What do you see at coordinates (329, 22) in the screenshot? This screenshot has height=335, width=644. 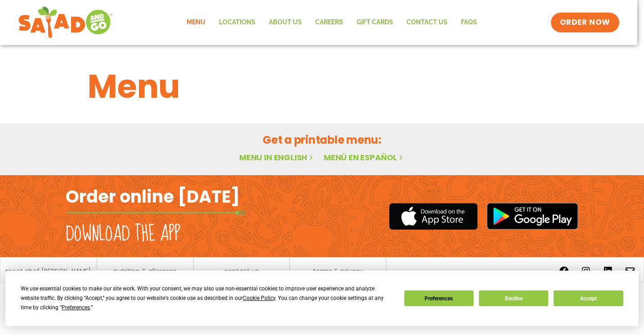 I see `a: Careers` at bounding box center [329, 22].